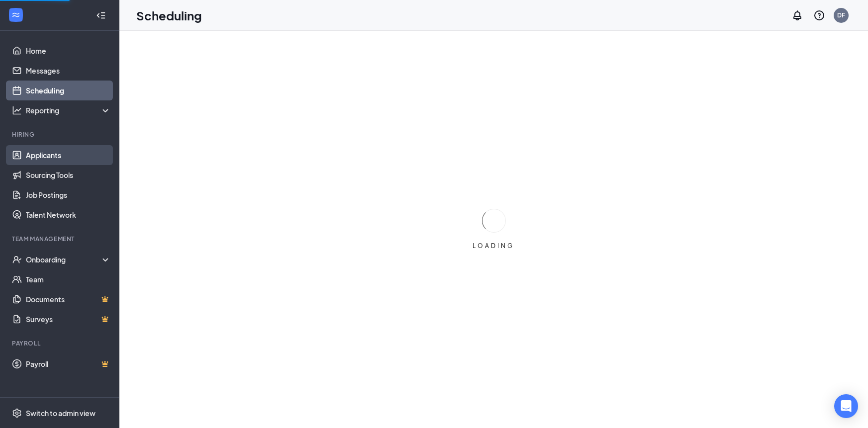 The image size is (868, 428). I want to click on svg: Settings, so click(17, 413).